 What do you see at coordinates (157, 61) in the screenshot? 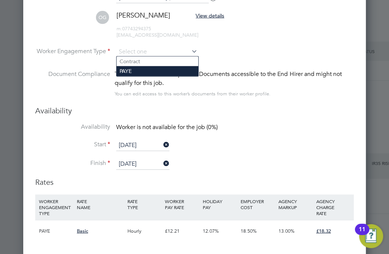
I see `li: Contract` at bounding box center [157, 61].